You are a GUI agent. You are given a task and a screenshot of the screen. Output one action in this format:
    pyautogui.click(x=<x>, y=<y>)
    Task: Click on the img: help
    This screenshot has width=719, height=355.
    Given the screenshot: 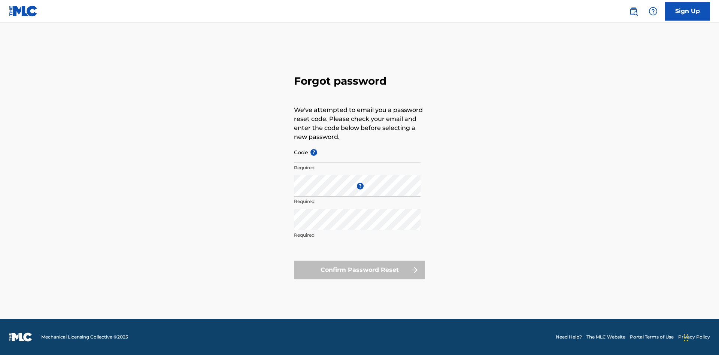 What is the action you would take?
    pyautogui.click(x=653, y=11)
    